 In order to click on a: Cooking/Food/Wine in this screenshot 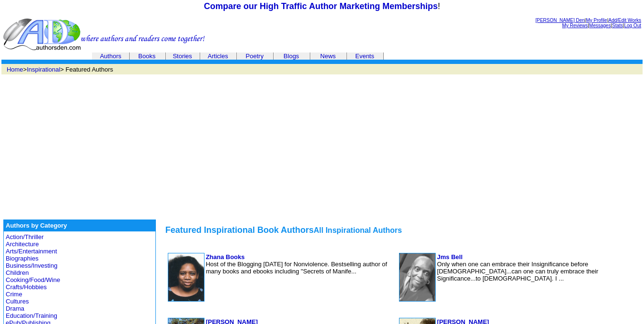, I will do `click(33, 280)`.